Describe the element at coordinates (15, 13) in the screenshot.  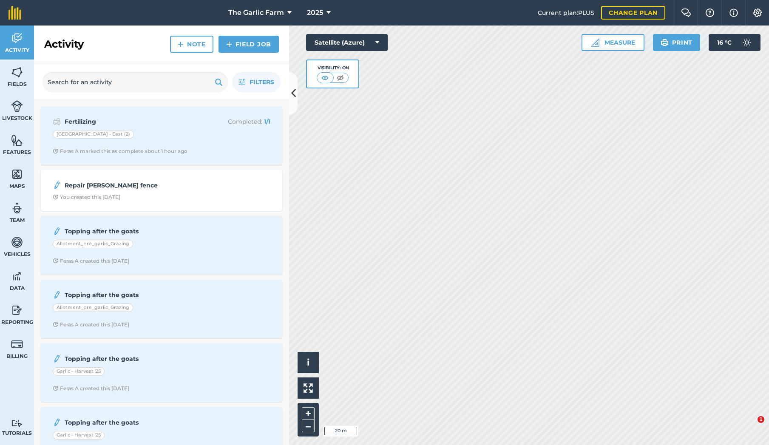
I see `img: fieldmargin Logo` at that location.